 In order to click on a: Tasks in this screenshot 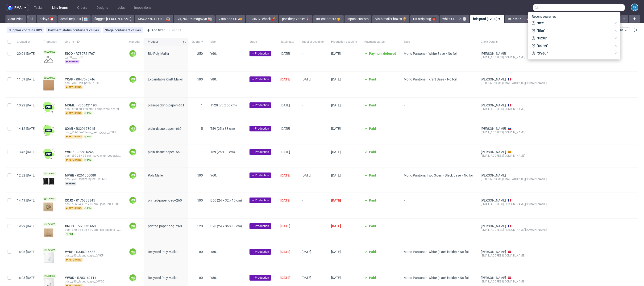, I will do `click(39, 7)`.